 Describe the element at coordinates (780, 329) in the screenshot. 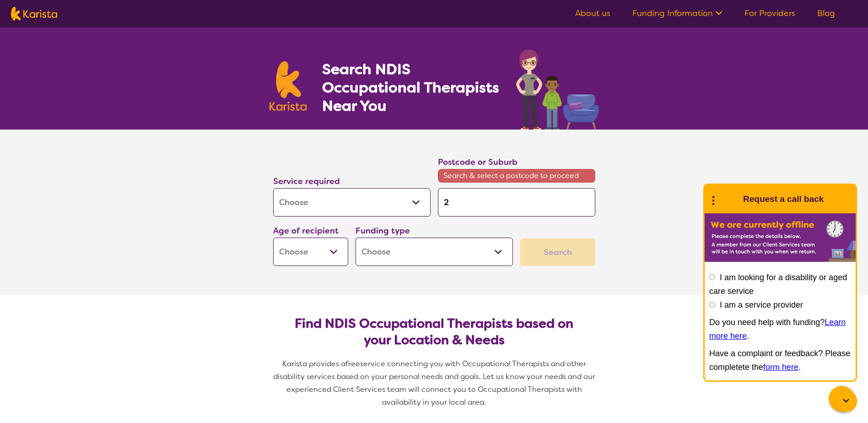

I see `p: Do you need help with funding? .` at that location.